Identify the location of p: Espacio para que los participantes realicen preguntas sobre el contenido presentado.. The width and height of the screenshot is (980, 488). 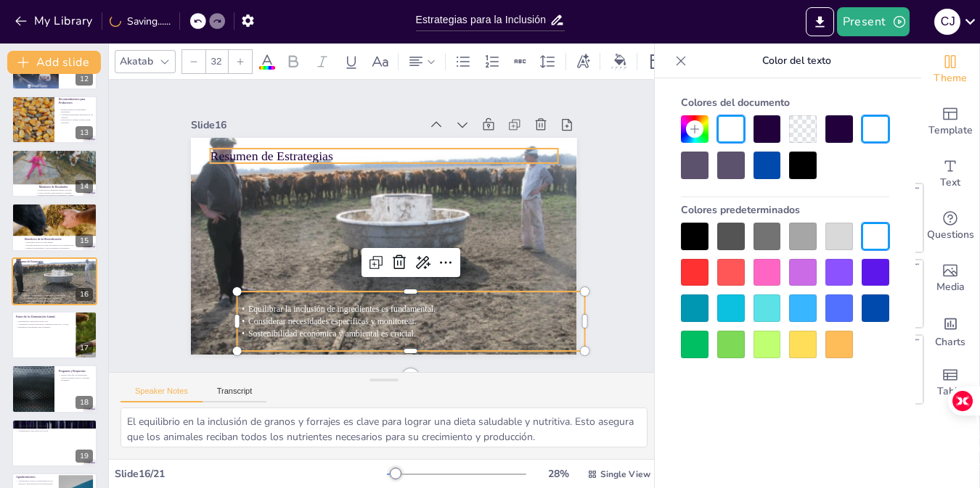
(76, 377).